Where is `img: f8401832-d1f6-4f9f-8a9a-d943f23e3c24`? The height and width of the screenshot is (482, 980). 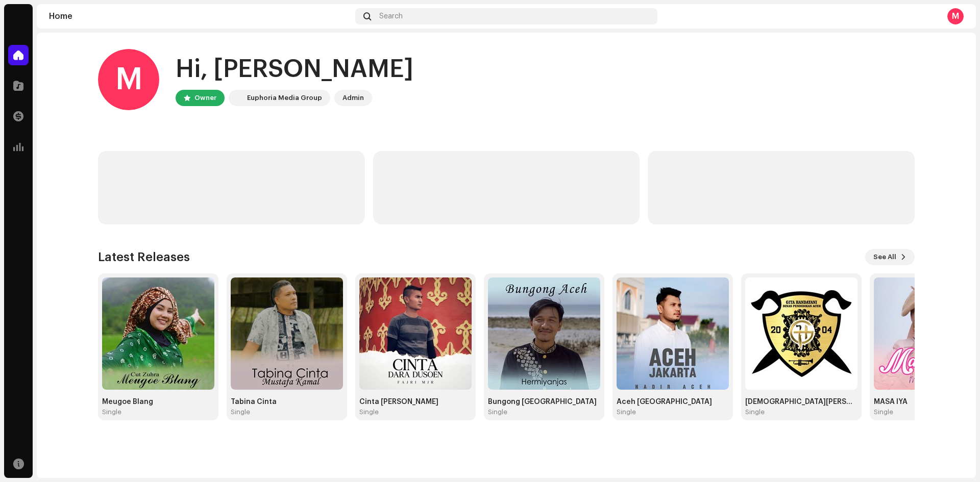 img: f8401832-d1f6-4f9f-8a9a-d943f23e3c24 is located at coordinates (287, 334).